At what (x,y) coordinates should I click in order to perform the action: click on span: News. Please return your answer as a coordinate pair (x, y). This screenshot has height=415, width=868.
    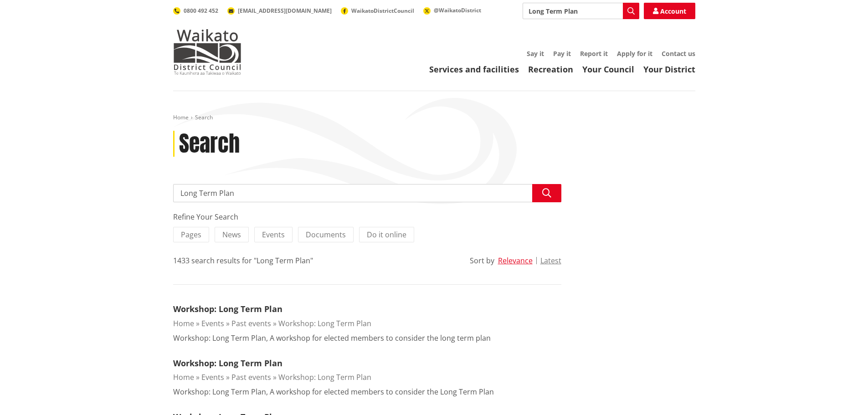
    Looking at the image, I should click on (232, 235).